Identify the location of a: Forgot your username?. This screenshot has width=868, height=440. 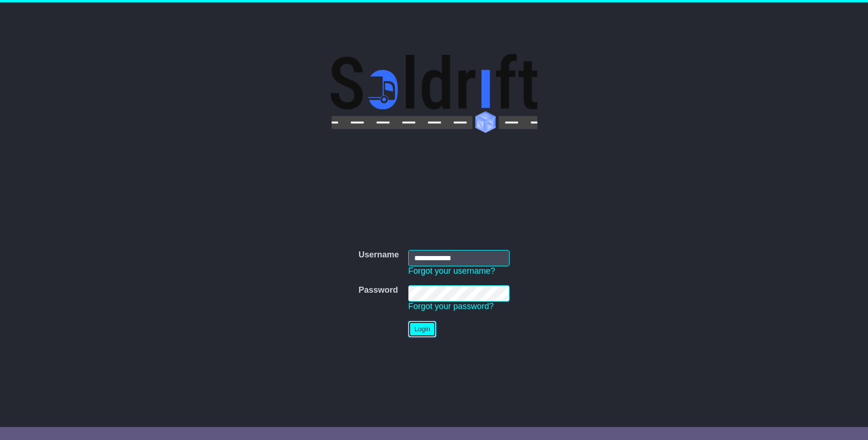
(451, 271).